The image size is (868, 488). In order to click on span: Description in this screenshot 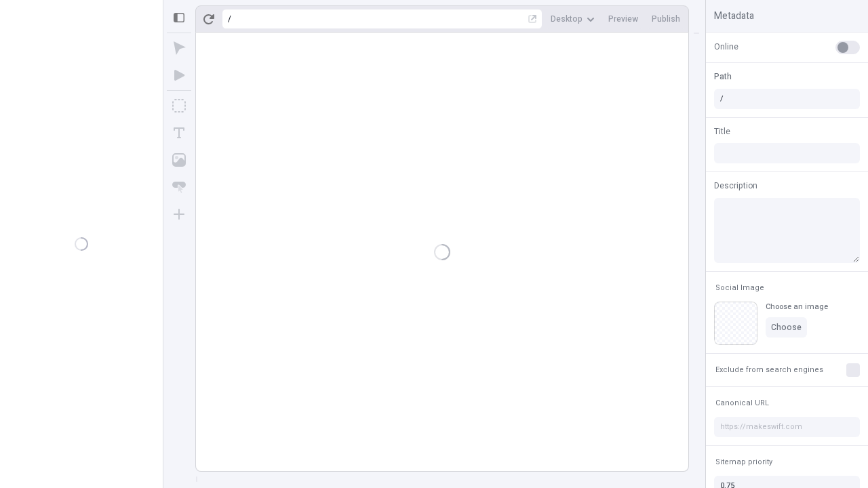, I will do `click(736, 185)`.